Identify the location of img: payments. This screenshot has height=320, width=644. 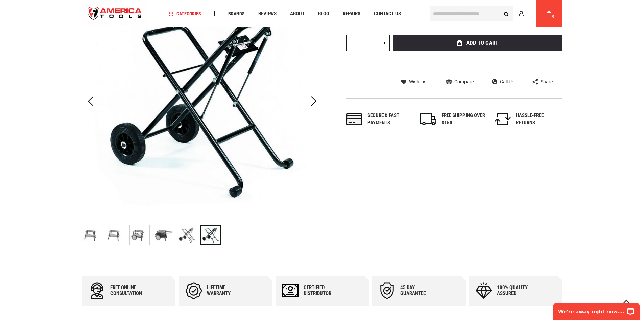
(354, 119).